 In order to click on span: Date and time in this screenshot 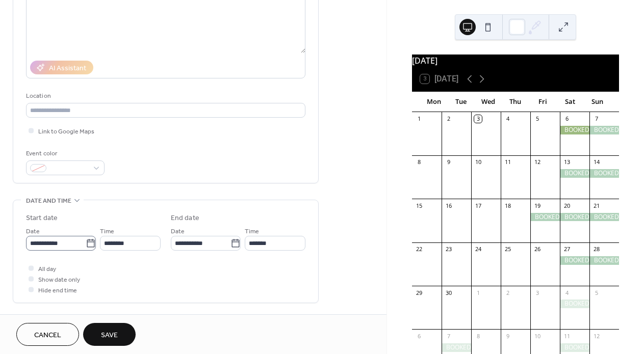, I will do `click(48, 201)`.